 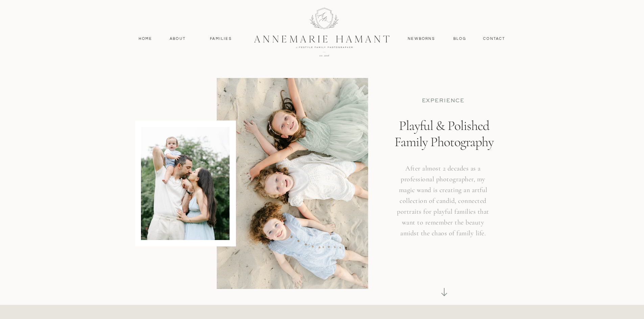 I want to click on nav: About, so click(x=178, y=39).